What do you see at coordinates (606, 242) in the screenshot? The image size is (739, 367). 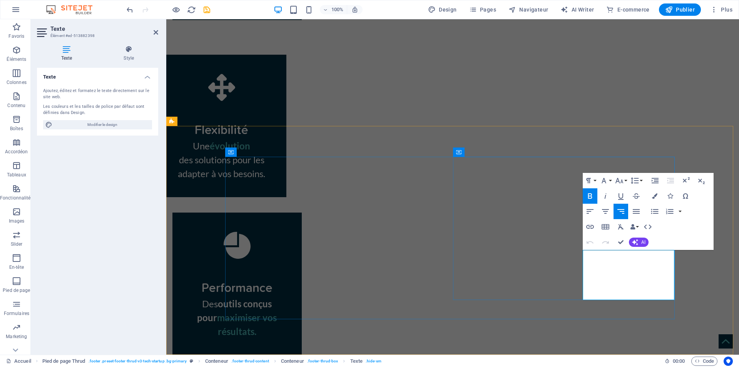 I see `button: Redo (Ctrl+Shift+Z)` at bounding box center [606, 242].